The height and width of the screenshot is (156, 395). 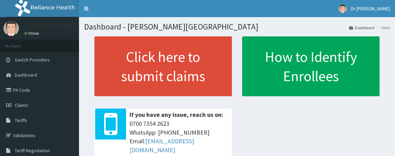 What do you see at coordinates (362, 28) in the screenshot?
I see `a: Dashboard` at bounding box center [362, 28].